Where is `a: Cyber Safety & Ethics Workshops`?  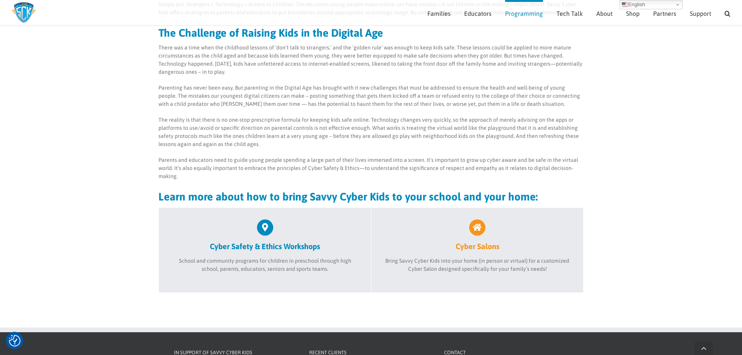 a: Cyber Safety & Ethics Workshops is located at coordinates (265, 235).